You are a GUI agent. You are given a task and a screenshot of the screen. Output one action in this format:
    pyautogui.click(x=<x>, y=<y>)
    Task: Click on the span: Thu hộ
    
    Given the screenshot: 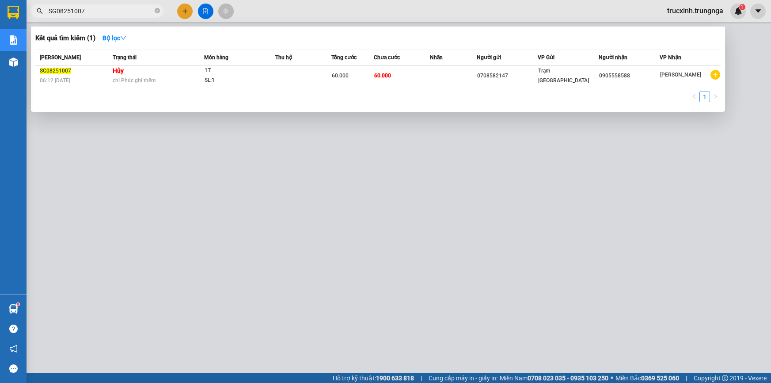 What is the action you would take?
    pyautogui.click(x=284, y=57)
    